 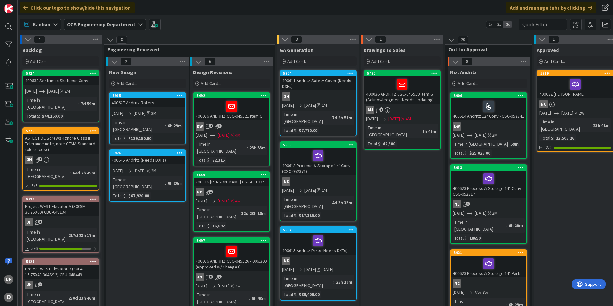 I want to click on div: 42,300, so click(x=389, y=144).